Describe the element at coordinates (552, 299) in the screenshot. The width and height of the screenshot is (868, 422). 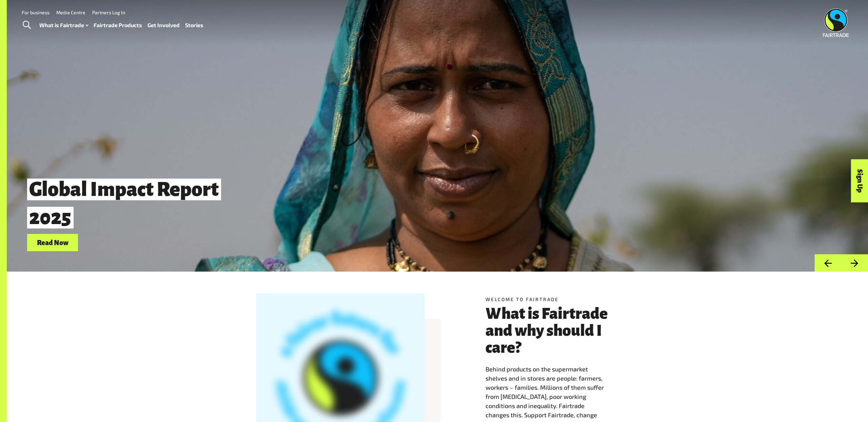
I see `h5: Welcome to Fairtrade` at that location.